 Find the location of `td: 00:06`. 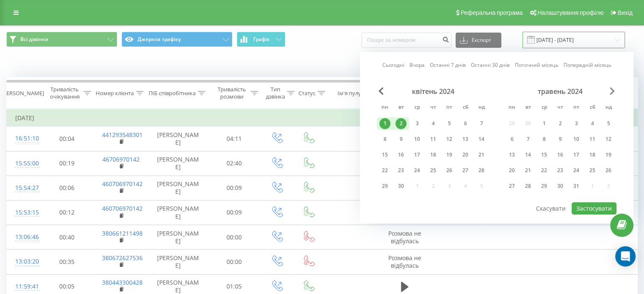

td: 00:06 is located at coordinates (67, 188).